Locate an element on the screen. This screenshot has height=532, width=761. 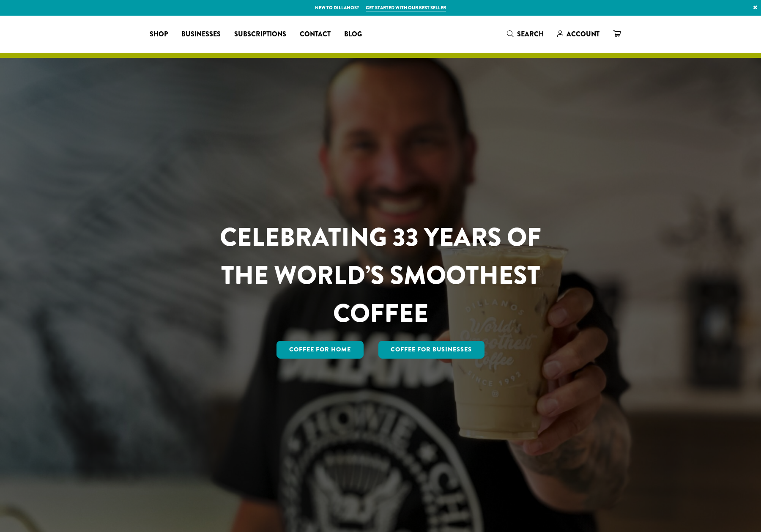
a: Search is located at coordinates (526, 34).